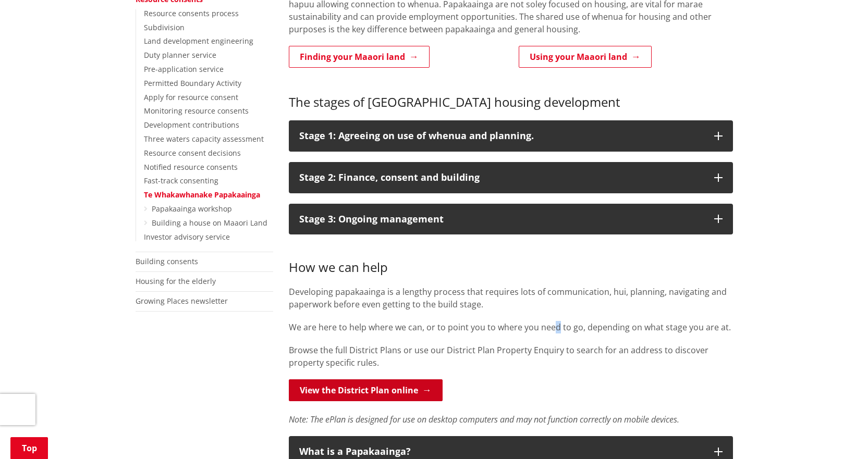 This screenshot has width=868, height=459. I want to click on p: Browse the full District Plans or use our District Plan Property Enquiry to search for an address..., so click(511, 357).